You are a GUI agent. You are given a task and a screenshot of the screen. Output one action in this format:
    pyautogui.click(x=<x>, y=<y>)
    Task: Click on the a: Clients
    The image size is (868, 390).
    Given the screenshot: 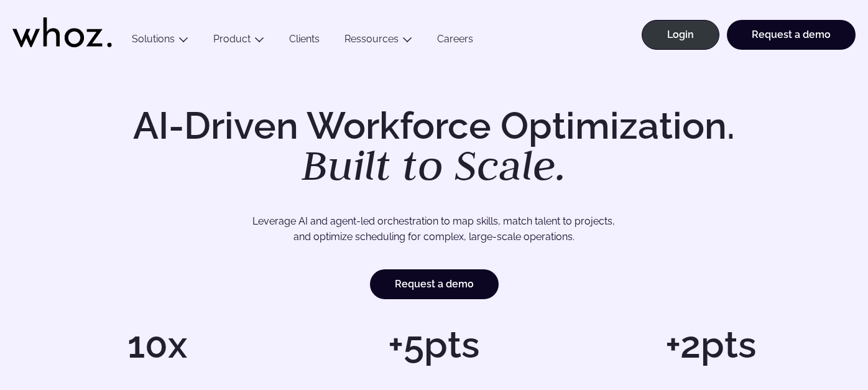 What is the action you would take?
    pyautogui.click(x=304, y=41)
    